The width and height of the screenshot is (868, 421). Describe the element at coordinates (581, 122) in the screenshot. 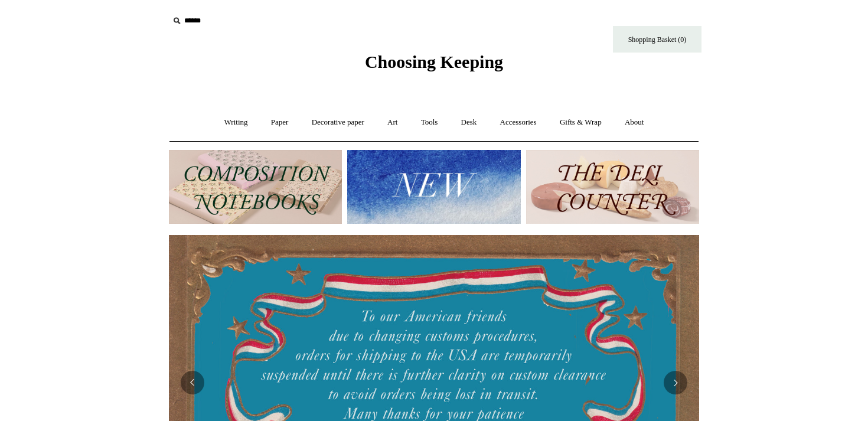

I see `a: Gifts & Wrap` at that location.